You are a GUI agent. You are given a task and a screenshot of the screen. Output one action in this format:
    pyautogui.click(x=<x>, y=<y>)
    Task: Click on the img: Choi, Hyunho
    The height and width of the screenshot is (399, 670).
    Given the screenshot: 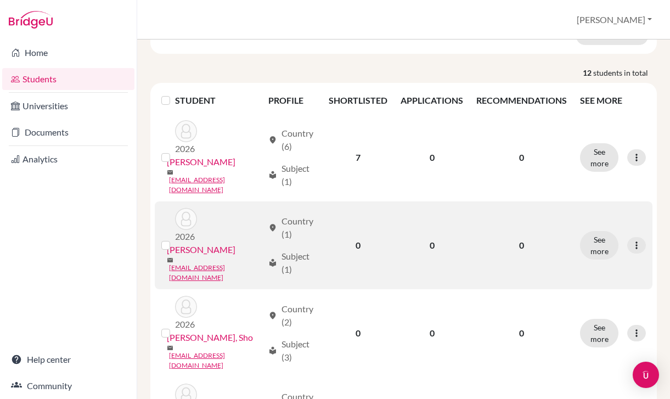 What is the action you would take?
    pyautogui.click(x=186, y=219)
    